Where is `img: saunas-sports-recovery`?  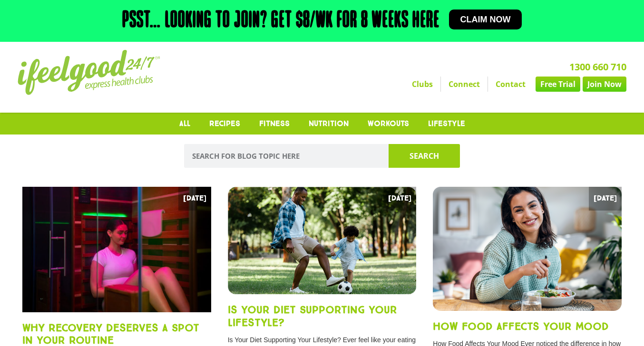 img: saunas-sports-recovery is located at coordinates (116, 249).